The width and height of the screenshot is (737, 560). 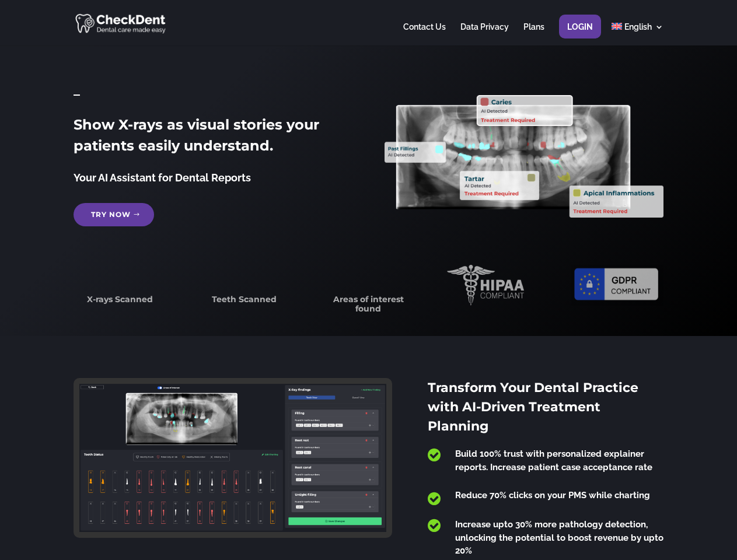 What do you see at coordinates (162, 177) in the screenshot?
I see `span: Your AI Assistant for Dental Reports` at bounding box center [162, 177].